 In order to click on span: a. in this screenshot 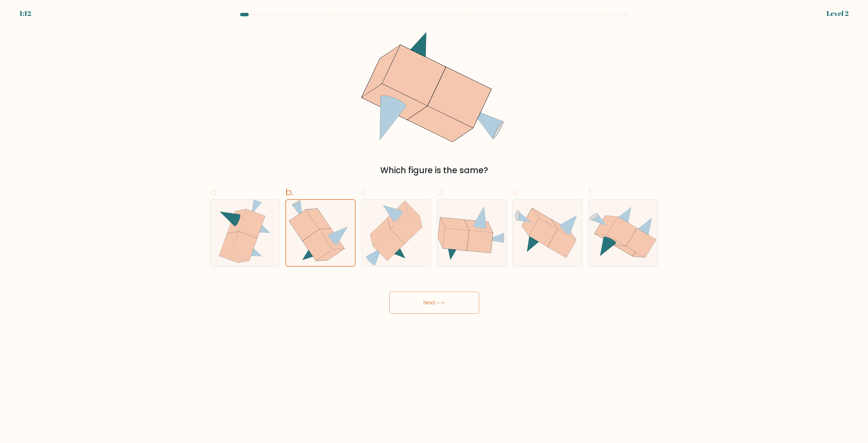, I will do `click(214, 192)`.